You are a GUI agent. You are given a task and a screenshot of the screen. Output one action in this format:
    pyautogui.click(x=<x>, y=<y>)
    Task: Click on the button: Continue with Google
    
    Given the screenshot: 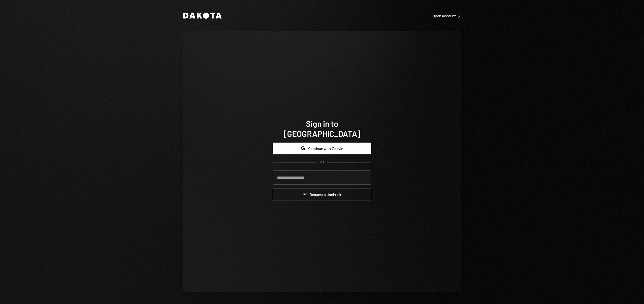 What is the action you would take?
    pyautogui.click(x=322, y=148)
    